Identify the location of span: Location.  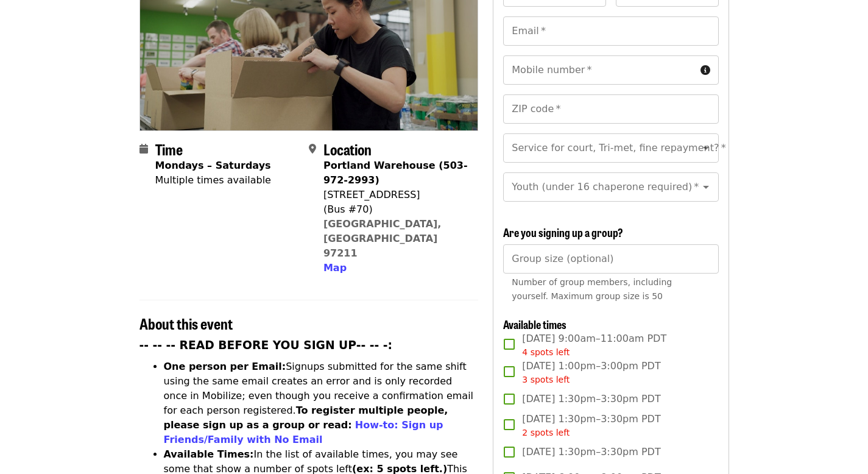
(347, 149).